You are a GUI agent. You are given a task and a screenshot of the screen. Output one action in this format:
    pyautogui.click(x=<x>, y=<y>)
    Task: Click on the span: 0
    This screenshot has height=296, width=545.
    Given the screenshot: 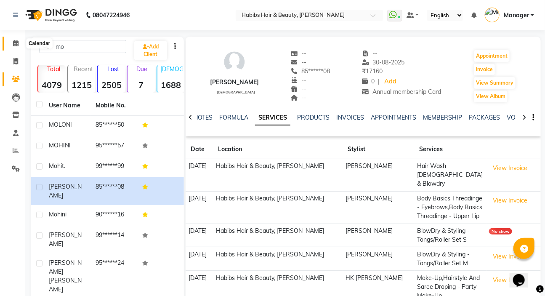 What is the action you would take?
    pyautogui.click(x=369, y=81)
    